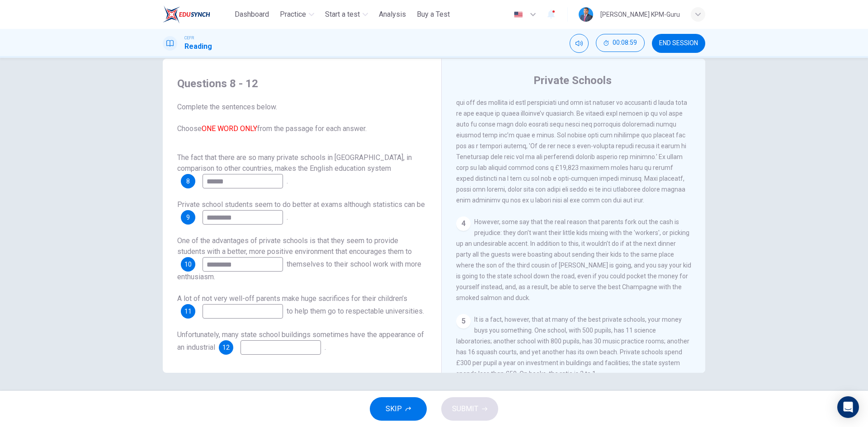 The image size is (868, 427). What do you see at coordinates (198, 46) in the screenshot?
I see `h1: Reading` at bounding box center [198, 46].